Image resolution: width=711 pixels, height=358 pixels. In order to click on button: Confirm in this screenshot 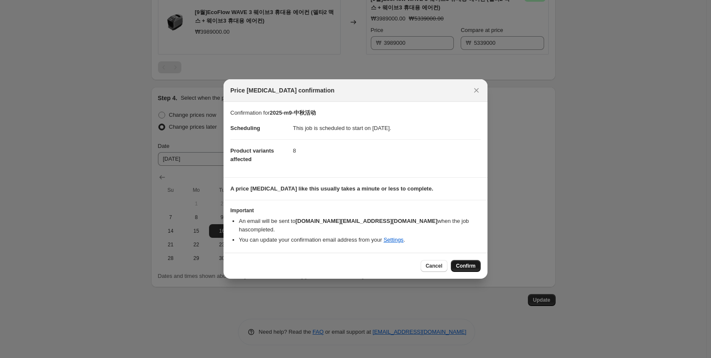, I will do `click(466, 266)`.